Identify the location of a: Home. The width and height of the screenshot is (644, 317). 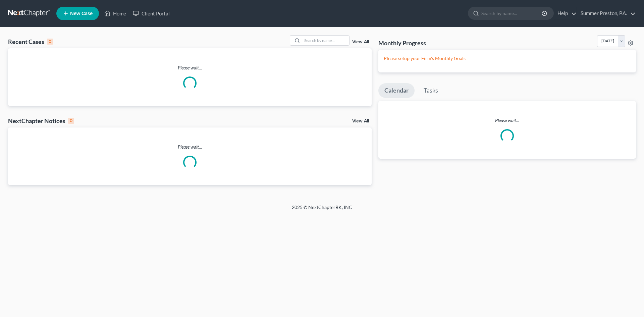
(115, 13).